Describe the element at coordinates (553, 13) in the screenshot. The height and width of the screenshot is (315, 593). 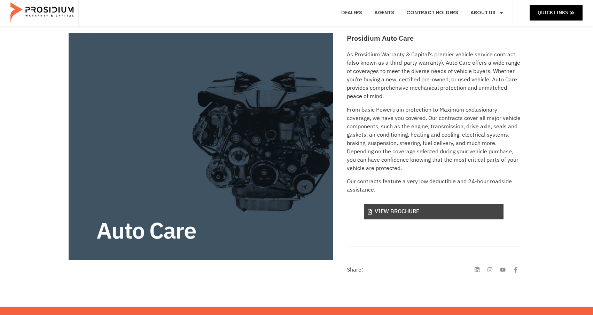
I see `span: Quick Links` at that location.